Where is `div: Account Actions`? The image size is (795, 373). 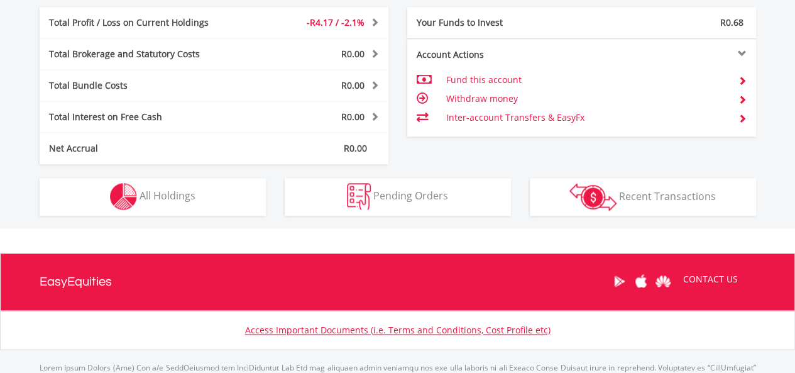 div: Account Actions is located at coordinates (495, 55).